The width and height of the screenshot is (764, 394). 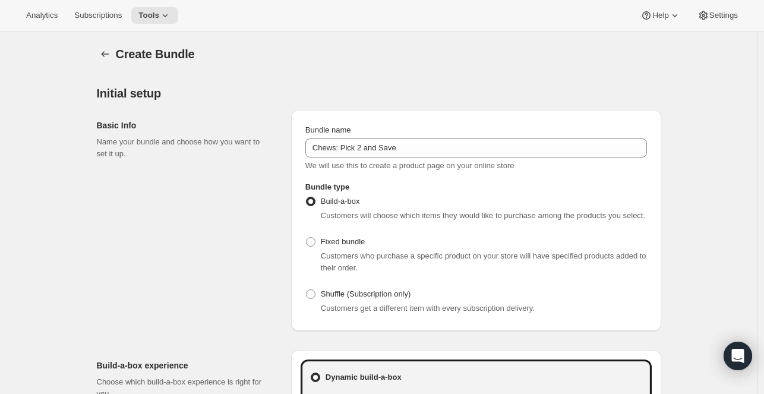 I want to click on span: Create Bundle, so click(x=155, y=54).